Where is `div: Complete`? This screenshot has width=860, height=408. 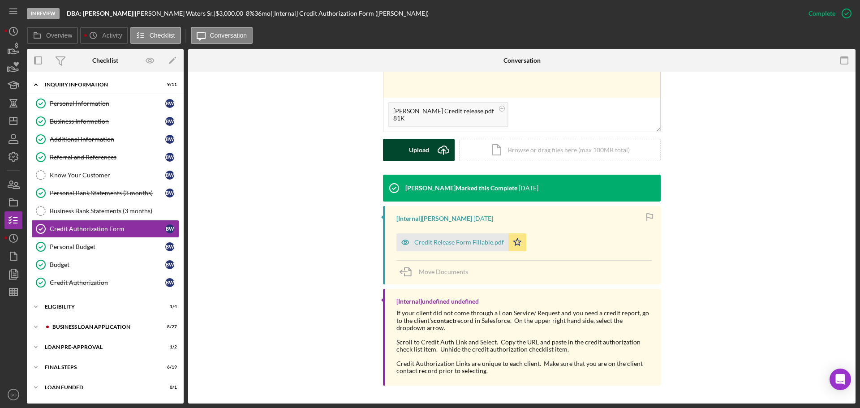 div: Complete is located at coordinates (822, 13).